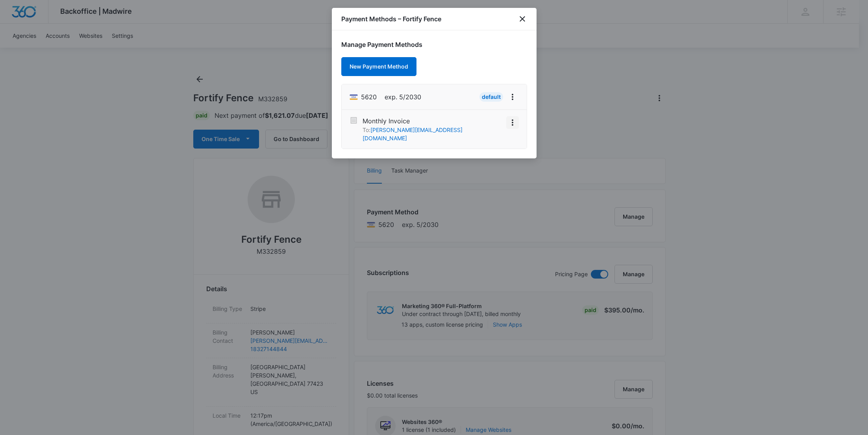 The width and height of the screenshot is (868, 435). Describe the element at coordinates (433, 134) in the screenshot. I see `p: To:` at that location.